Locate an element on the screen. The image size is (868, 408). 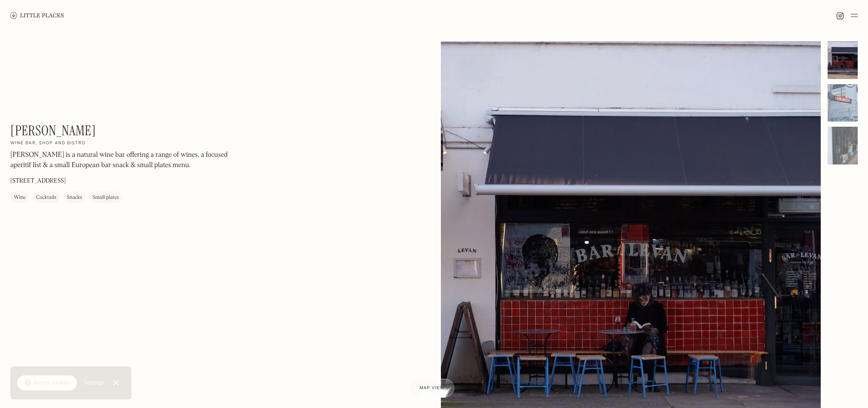
div: Close Cookie Popup is located at coordinates (116, 382).